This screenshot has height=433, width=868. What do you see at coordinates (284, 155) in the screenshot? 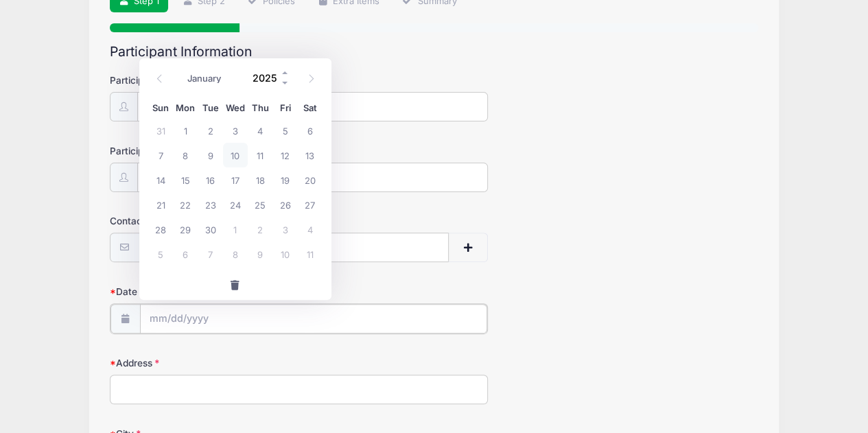
I see `span: September 12, 2025` at bounding box center [284, 155].